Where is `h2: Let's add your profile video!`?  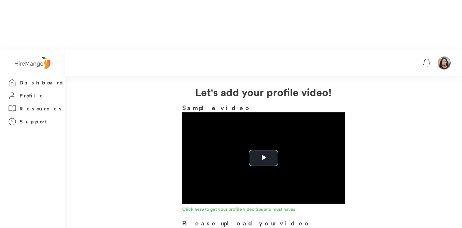
h2: Let's add your profile video! is located at coordinates (264, 92).